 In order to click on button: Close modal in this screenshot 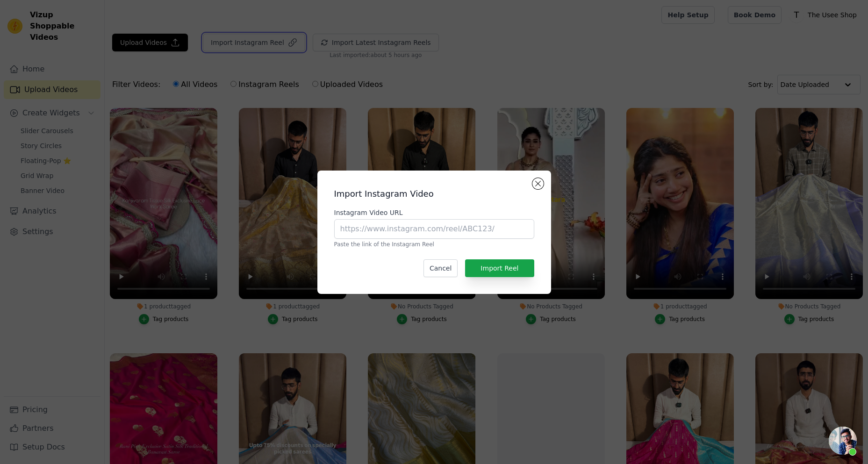, I will do `click(538, 184)`.